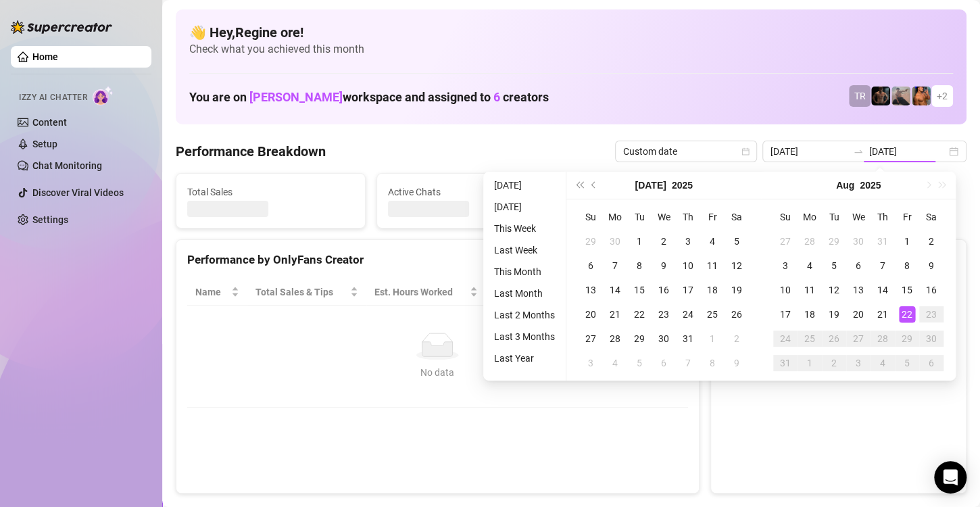 This screenshot has height=507, width=980. What do you see at coordinates (838, 259) in the screenshot?
I see `div: Sales by OnlyFans Creator` at bounding box center [838, 259].